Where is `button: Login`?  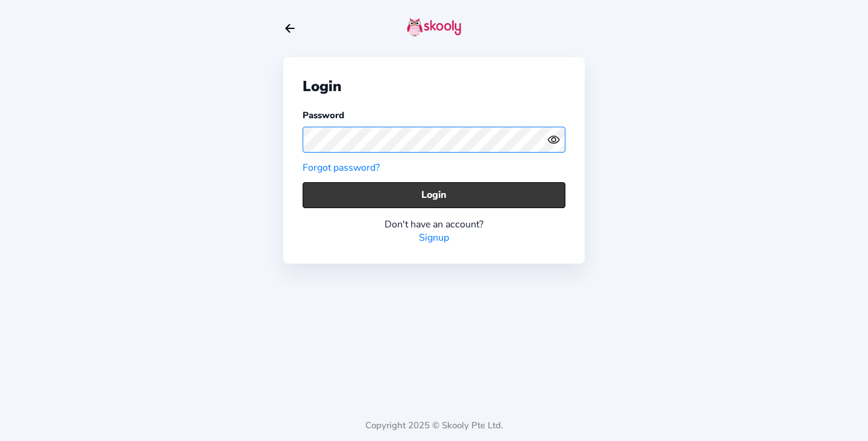 button: Login is located at coordinates (434, 195).